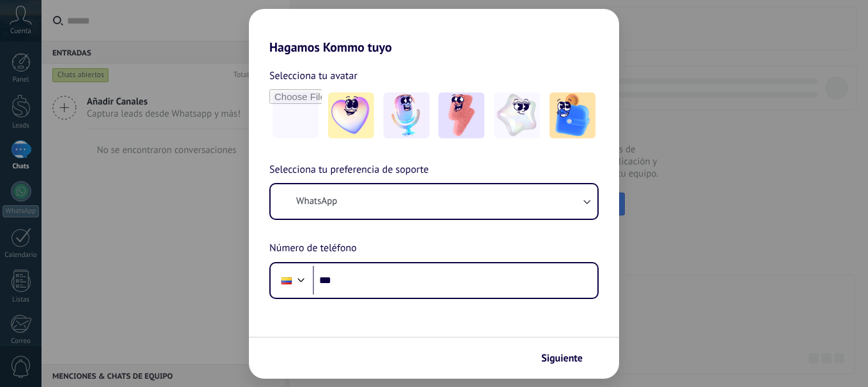 The height and width of the screenshot is (387, 868). I want to click on img: -3.jpeg, so click(461, 116).